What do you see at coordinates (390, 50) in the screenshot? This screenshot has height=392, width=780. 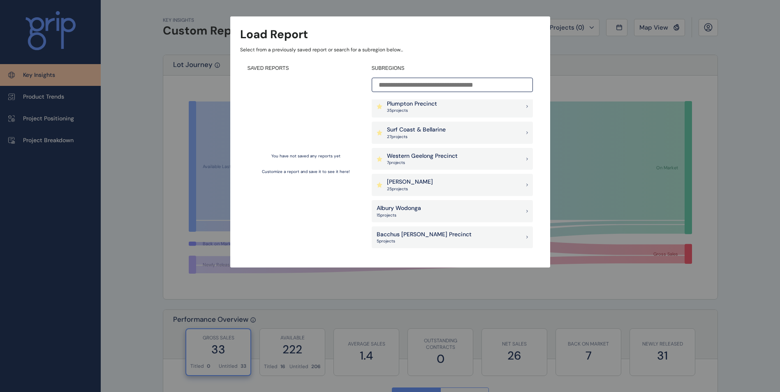 I see `p: Select from a previously saved report or search for a subregion below...` at bounding box center [390, 50].